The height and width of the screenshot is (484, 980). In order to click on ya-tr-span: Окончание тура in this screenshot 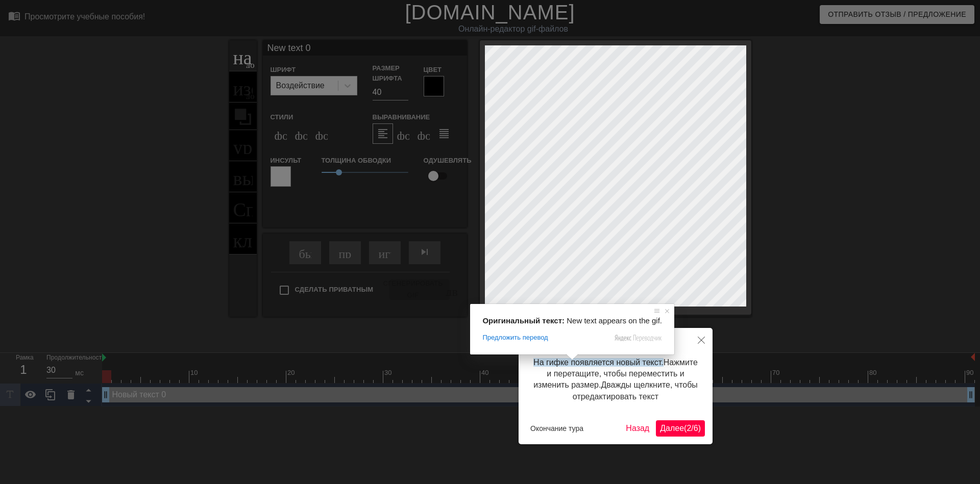, I will do `click(557, 429)`.